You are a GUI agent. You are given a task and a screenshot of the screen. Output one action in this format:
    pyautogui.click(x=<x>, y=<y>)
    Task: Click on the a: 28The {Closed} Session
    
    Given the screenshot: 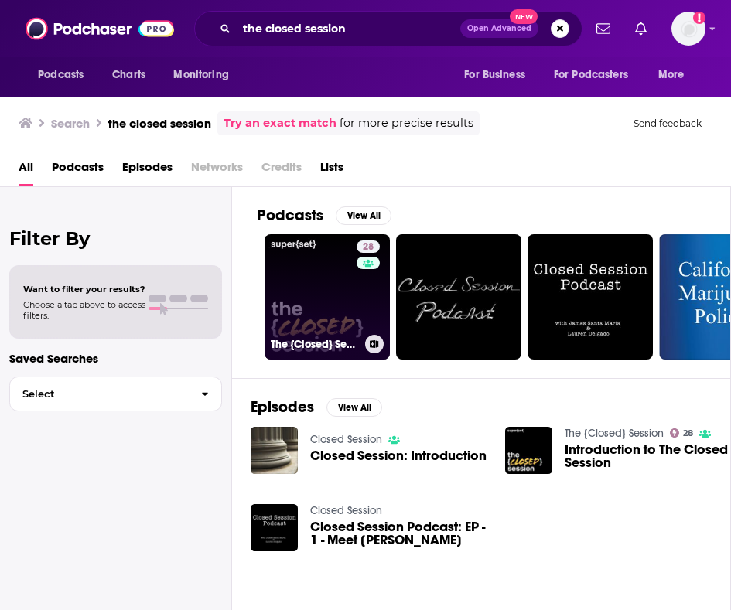 What is the action you would take?
    pyautogui.click(x=327, y=297)
    